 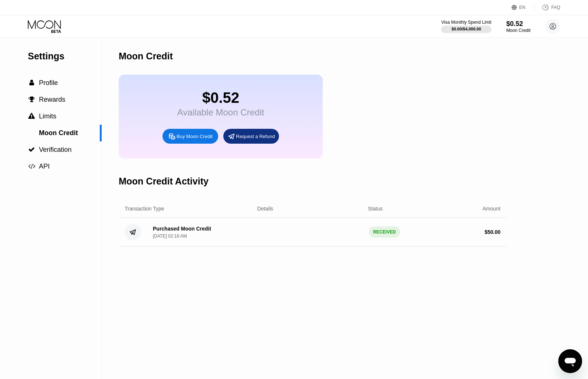 I want to click on span: Profile, so click(x=48, y=83).